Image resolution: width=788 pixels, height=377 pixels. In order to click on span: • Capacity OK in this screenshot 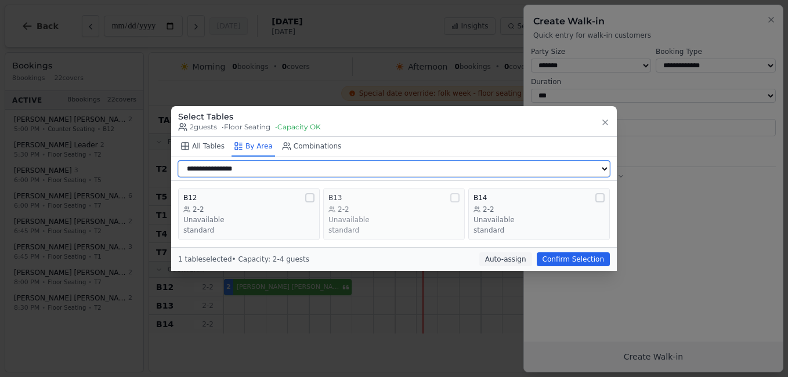, I will do `click(298, 127)`.